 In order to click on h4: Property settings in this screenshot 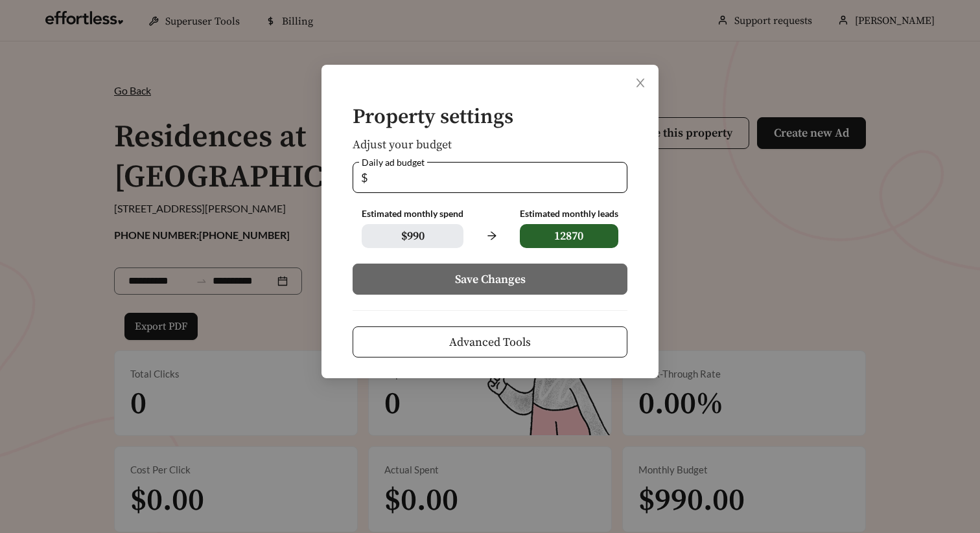, I will do `click(490, 117)`.